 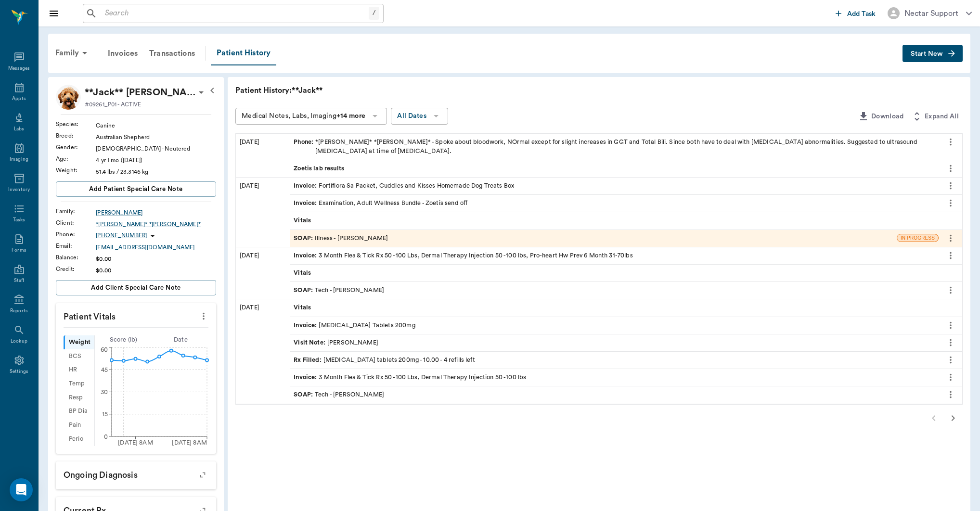 What do you see at coordinates (68, 97) in the screenshot?
I see `img: Profile Image` at bounding box center [68, 97].